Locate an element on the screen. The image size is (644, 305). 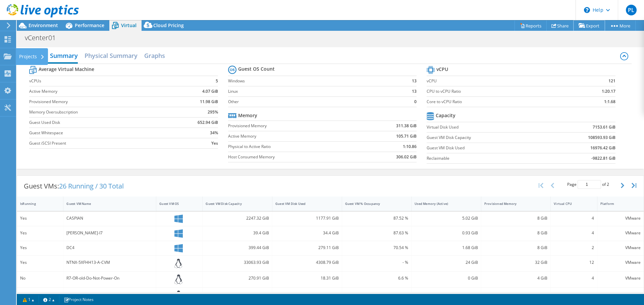
b: 652.94 GiB is located at coordinates (208, 122).